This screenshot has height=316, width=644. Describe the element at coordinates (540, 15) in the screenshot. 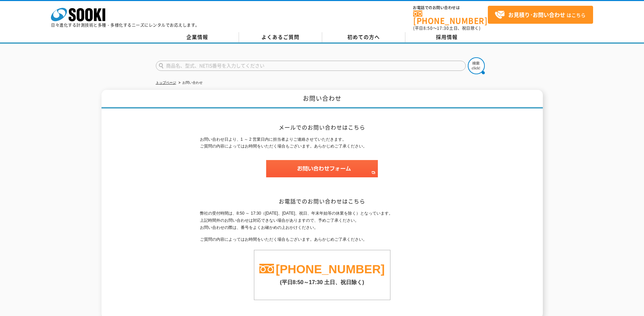

I see `span: はこちら` at that location.